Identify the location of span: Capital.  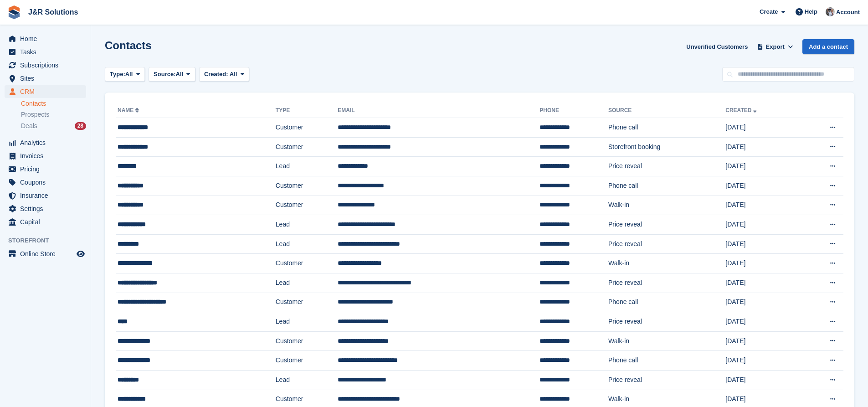
(47, 222).